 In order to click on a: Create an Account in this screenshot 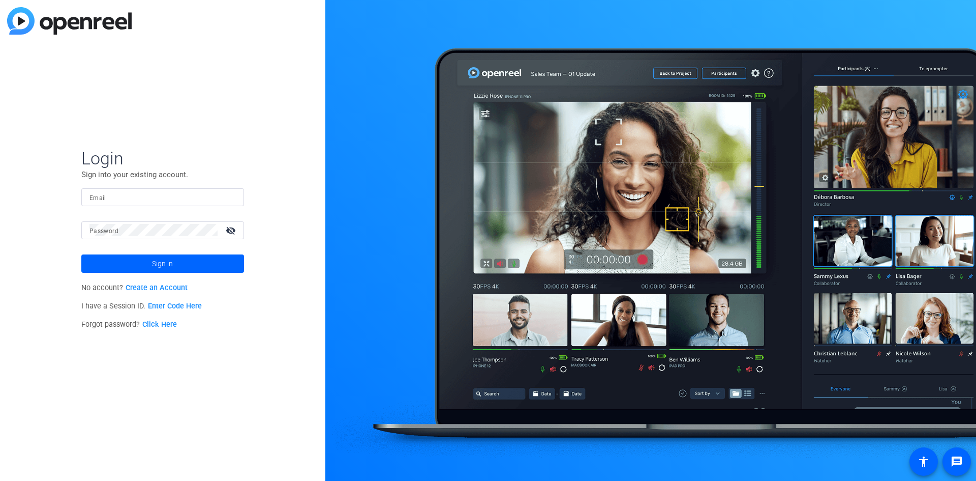, I will do `click(157, 287)`.